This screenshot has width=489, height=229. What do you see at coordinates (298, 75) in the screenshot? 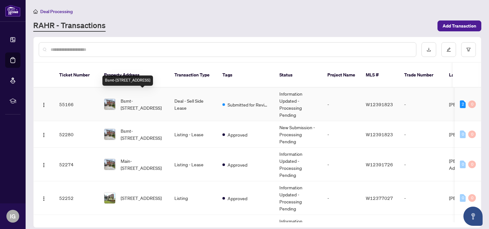
I see `th: Status` at bounding box center [298, 75].